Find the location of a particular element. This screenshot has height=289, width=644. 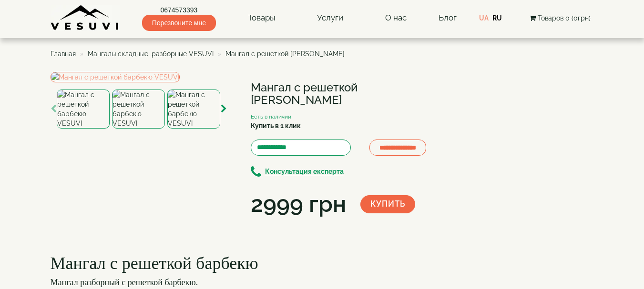

a: 0674573393 is located at coordinates (179, 10).